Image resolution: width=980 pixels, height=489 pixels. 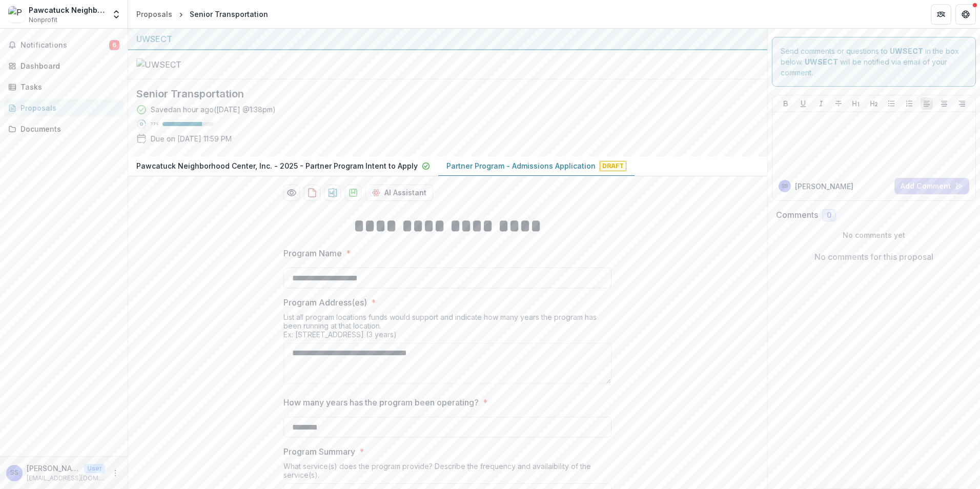 I want to click on div: Documents, so click(x=68, y=128).